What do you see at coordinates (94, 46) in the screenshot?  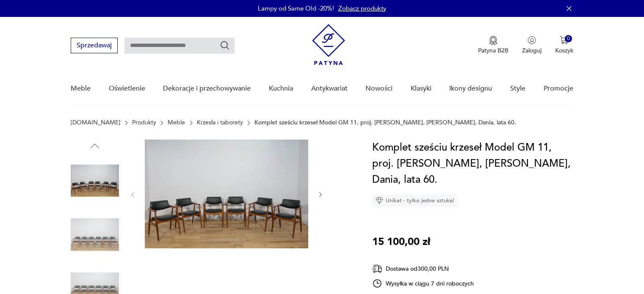 I see `a: Sprzedawaj` at bounding box center [94, 46].